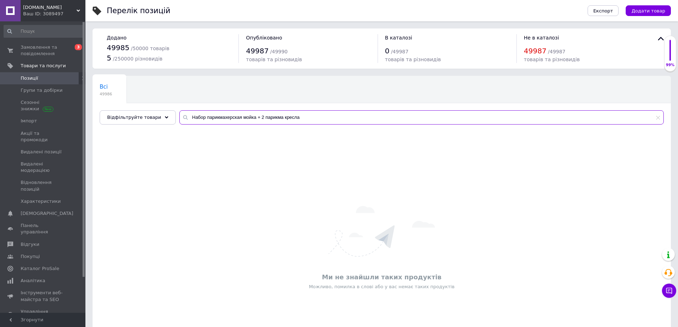 This screenshot has height=327, width=678. What do you see at coordinates (43, 229) in the screenshot?
I see `span: Панель управління` at bounding box center [43, 229].